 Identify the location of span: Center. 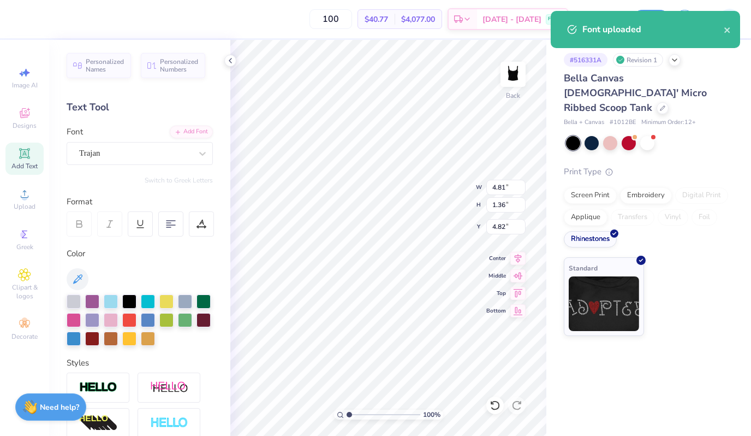
(496, 258).